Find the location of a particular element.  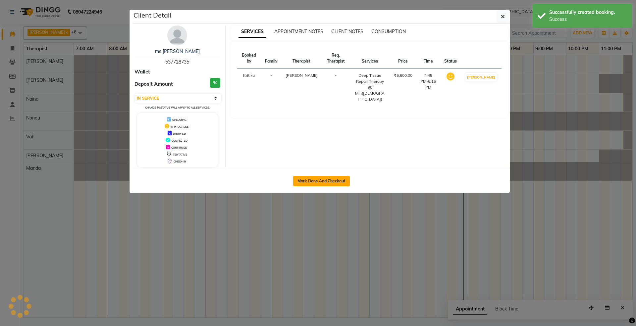

th: Services is located at coordinates (370, 58).